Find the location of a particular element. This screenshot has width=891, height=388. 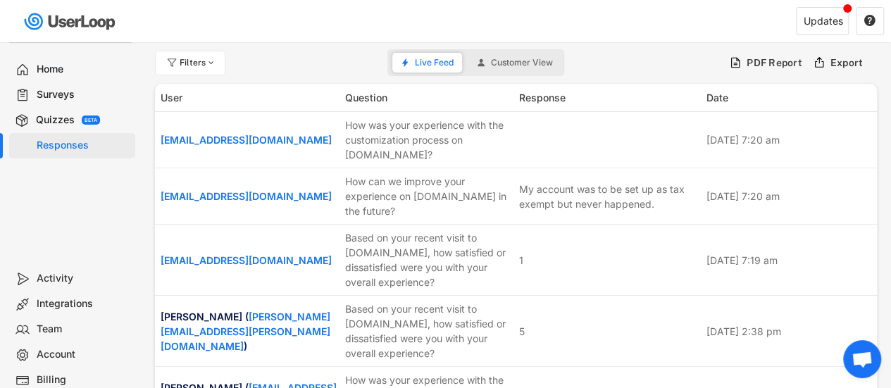

div: Question is located at coordinates (428, 97).